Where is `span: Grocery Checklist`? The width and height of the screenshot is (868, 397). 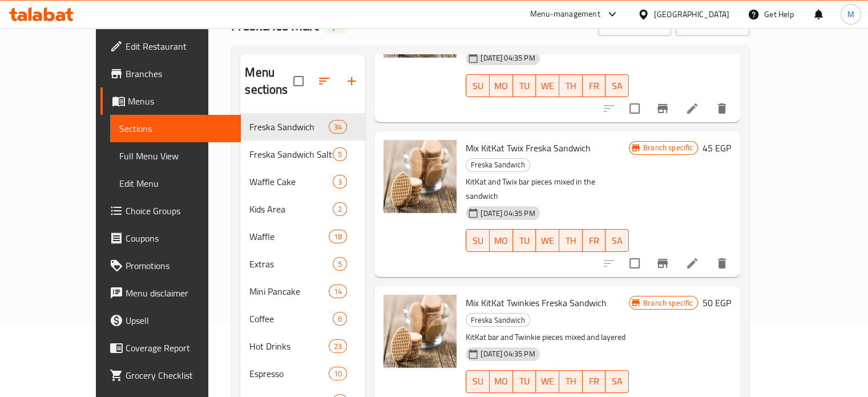
span: Grocery Checklist is located at coordinates (179, 375).